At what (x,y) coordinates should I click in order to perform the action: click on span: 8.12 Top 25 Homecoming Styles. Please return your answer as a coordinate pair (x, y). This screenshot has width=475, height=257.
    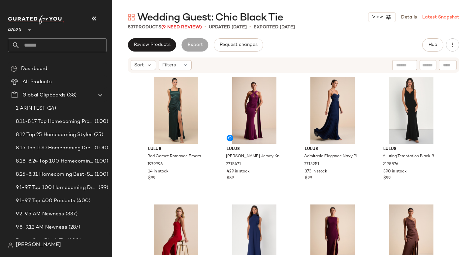
    Looking at the image, I should click on (54, 135).